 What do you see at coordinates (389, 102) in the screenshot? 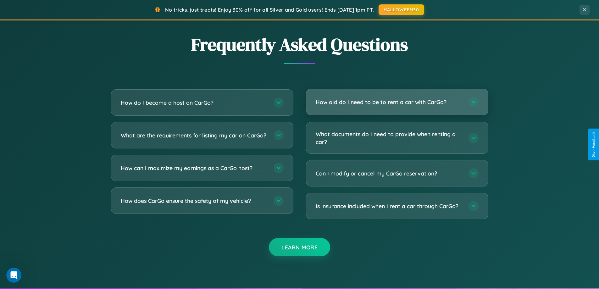
I see `h3: How old do I need to be to rent a car with CarGo?` at bounding box center [389, 102].